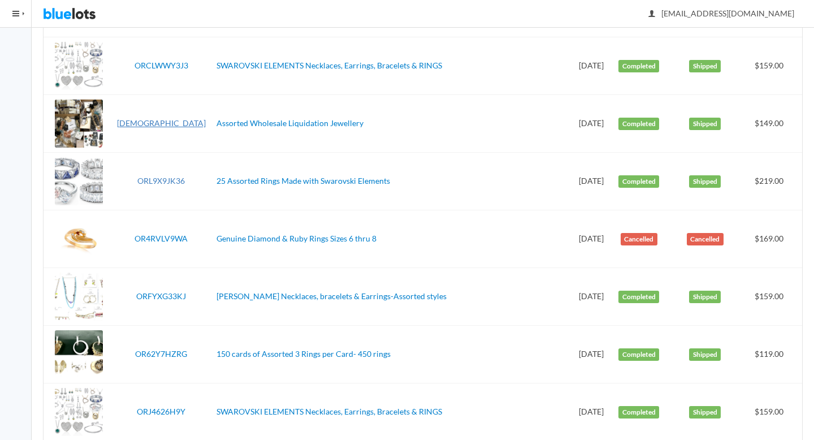  Describe the element at coordinates (773, 124) in the screenshot. I see `td: $149.00` at that location.